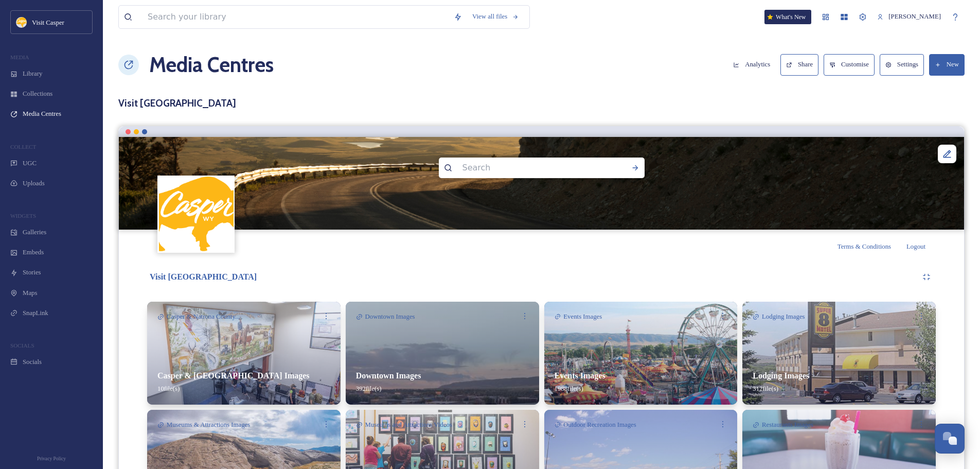 The width and height of the screenshot is (980, 469). What do you see at coordinates (788, 17) in the screenshot?
I see `div: What's New` at bounding box center [788, 17].